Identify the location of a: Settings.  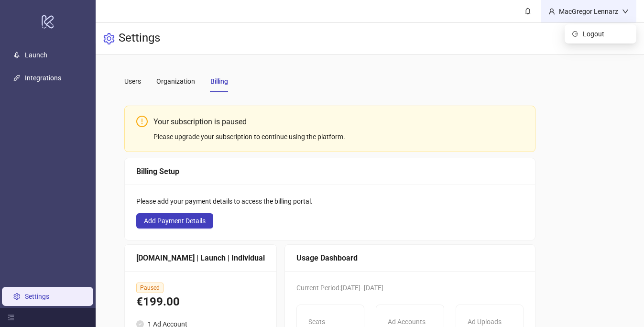
(37, 296).